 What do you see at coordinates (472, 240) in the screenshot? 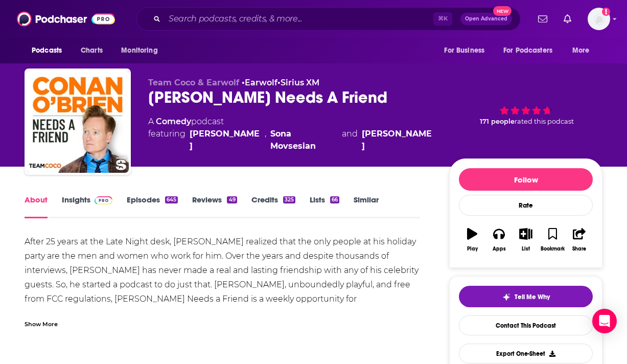
I see `button: Play` at bounding box center [472, 240].